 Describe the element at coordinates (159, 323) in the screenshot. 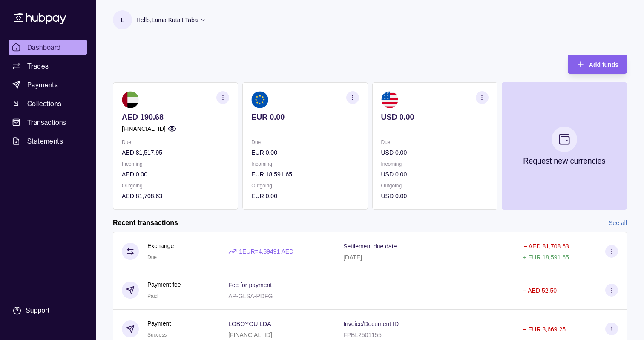

I see `p: Payment` at that location.